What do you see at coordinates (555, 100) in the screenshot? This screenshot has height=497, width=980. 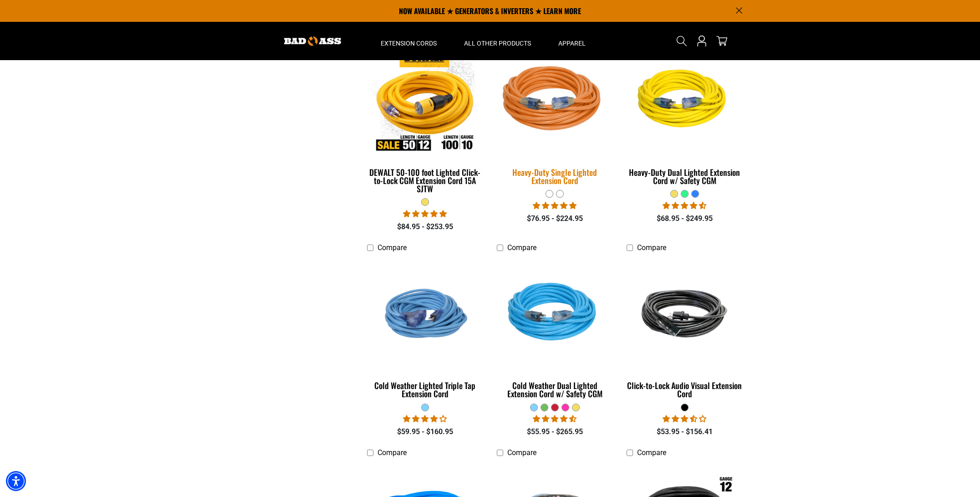 I see `img: orange` at bounding box center [555, 100].